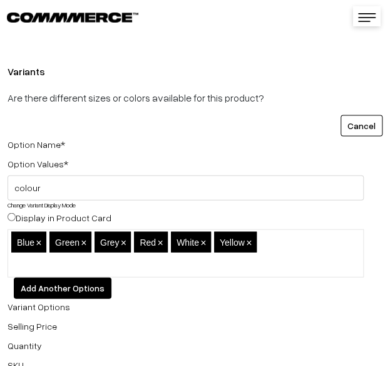 Image resolution: width=390 pixels, height=366 pixels. Describe the element at coordinates (41, 204) in the screenshot. I see `a: Change Variant Display Mode` at that location.